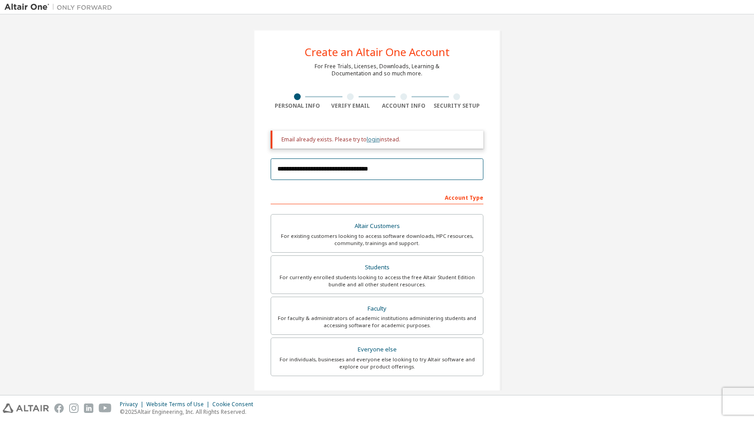  Describe the element at coordinates (404, 106) in the screenshot. I see `div: Account Info` at that location.